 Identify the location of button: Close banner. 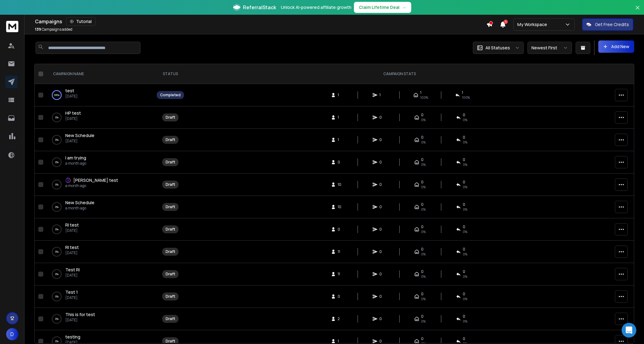
(637, 11).